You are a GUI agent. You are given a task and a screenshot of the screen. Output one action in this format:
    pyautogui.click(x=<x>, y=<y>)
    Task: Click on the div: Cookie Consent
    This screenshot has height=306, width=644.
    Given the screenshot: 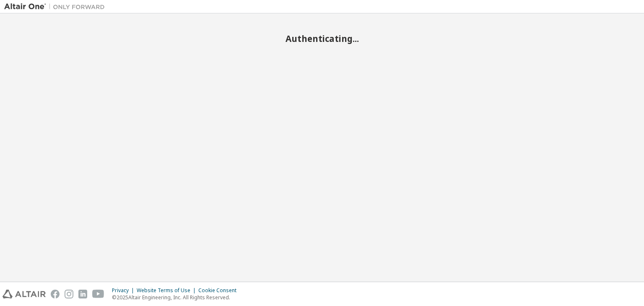 What is the action you would take?
    pyautogui.click(x=220, y=291)
    